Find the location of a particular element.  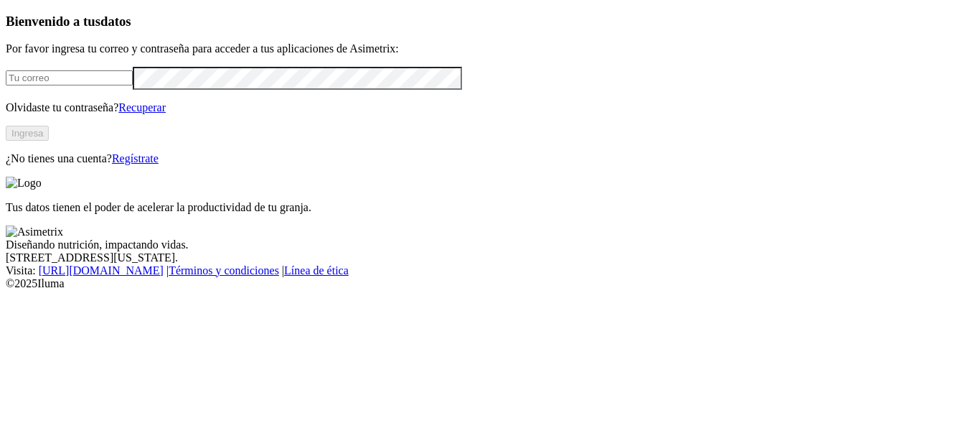

p: Por favor ingresa tu correo y contraseña para acceder a tus aplicaciones de Asimetrix: is located at coordinates (490, 49).